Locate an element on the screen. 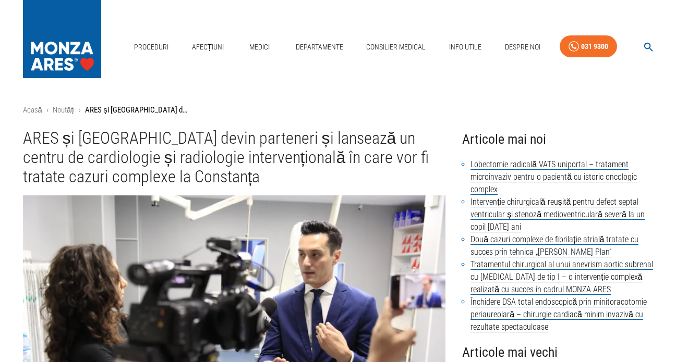  a: Acasă is located at coordinates (32, 110).